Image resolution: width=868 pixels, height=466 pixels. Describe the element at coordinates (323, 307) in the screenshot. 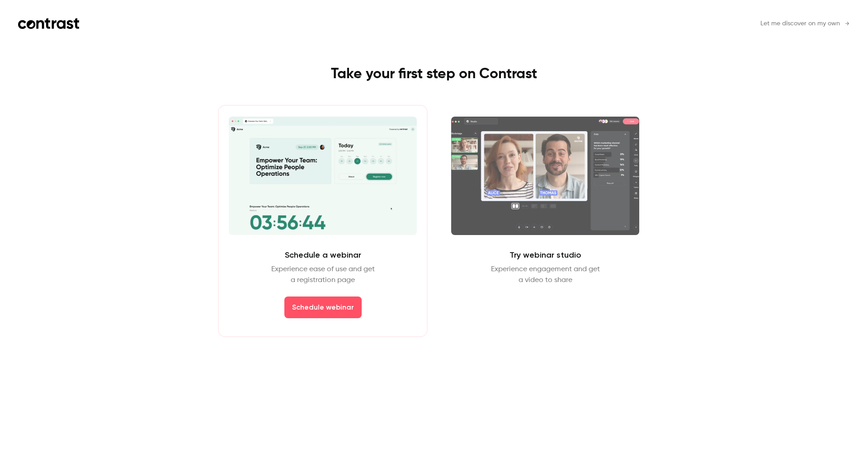

I see `button: Schedule webinar` at that location.